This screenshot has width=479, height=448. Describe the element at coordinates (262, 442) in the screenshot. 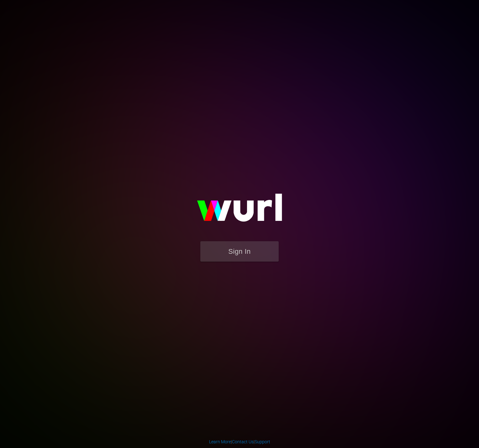

I see `a: Support` at that location.